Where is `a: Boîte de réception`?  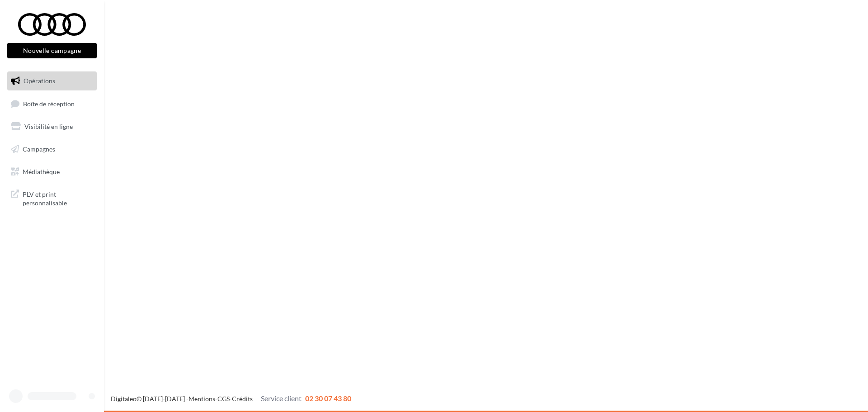
a: Boîte de réception is located at coordinates (52, 104).